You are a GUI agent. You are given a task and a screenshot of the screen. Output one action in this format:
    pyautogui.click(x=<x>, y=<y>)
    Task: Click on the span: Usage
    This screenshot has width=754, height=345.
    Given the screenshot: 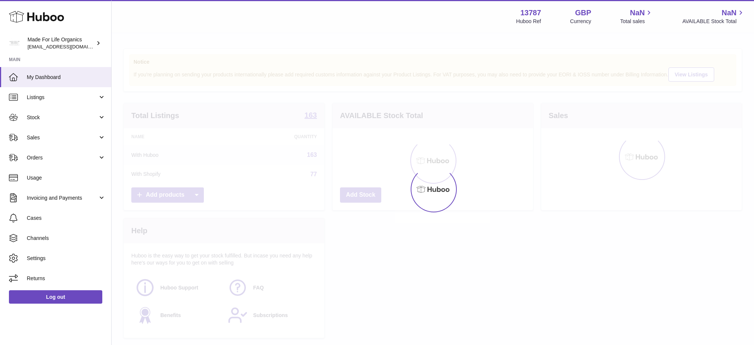 What is the action you would take?
    pyautogui.click(x=66, y=178)
    